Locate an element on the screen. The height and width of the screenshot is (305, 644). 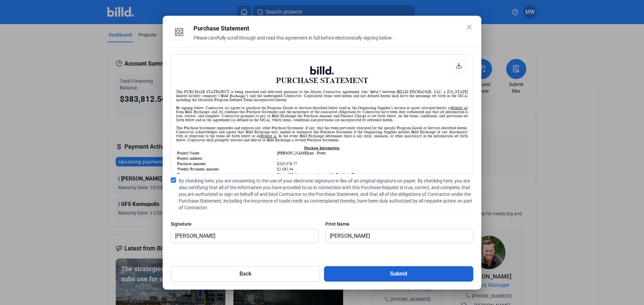
input: Print Name is located at coordinates (396, 236).